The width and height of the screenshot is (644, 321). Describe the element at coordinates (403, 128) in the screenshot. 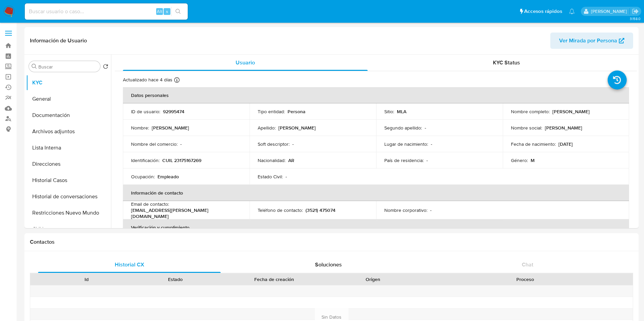

I see `p: Segundo apellido :` at that location.